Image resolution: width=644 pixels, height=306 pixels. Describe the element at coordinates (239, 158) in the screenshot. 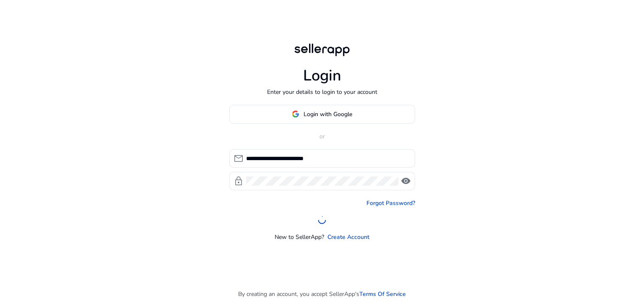

I see `span: mail` at that location.